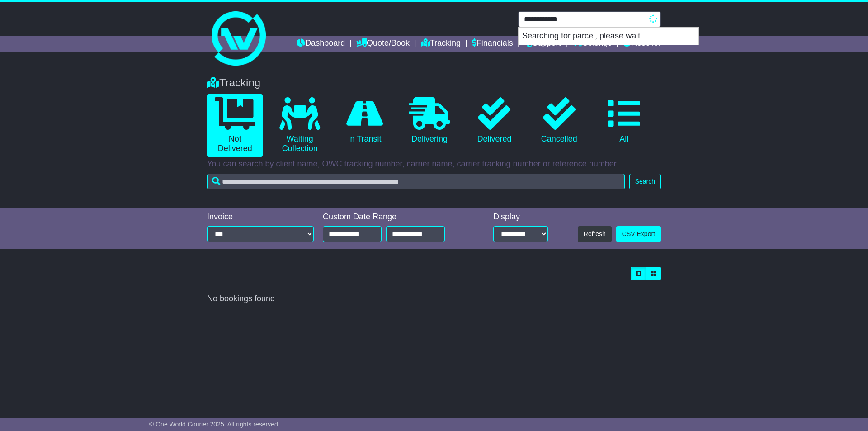  I want to click on div: Tracking, so click(434, 83).